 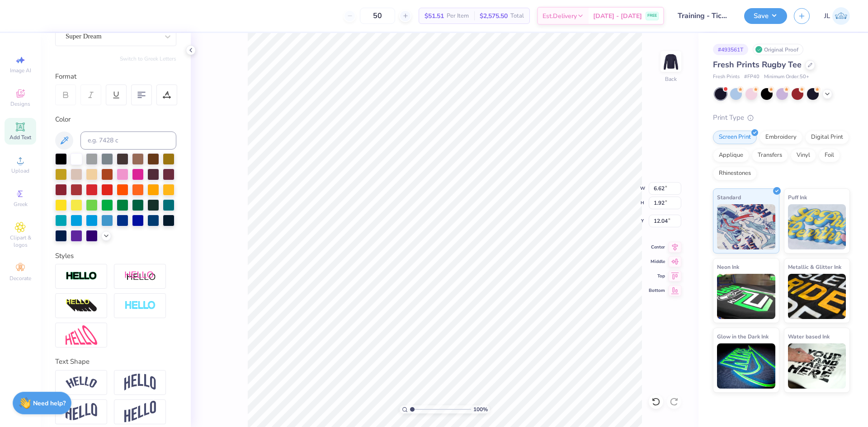 I want to click on div: Digital Print, so click(x=827, y=138).